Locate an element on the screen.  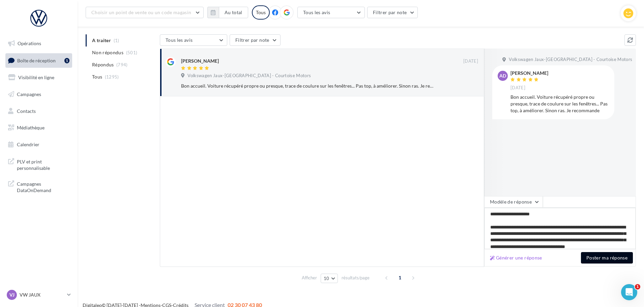
a: Campagnes is located at coordinates (39, 94).